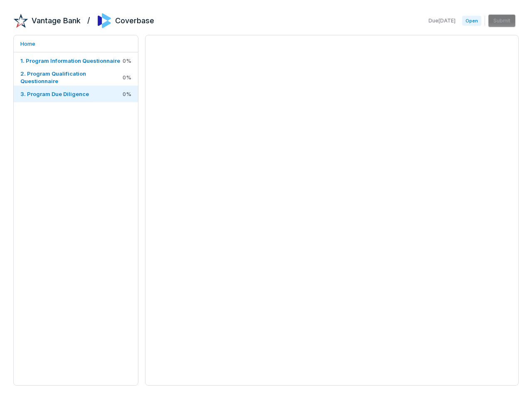 Image resolution: width=532 pixels, height=399 pixels. Describe the element at coordinates (75, 43) in the screenshot. I see `a: Home` at that location.